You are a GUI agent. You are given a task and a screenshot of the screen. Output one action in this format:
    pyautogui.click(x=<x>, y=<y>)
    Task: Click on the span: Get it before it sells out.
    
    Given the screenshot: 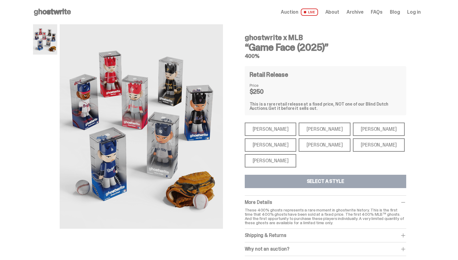 What is the action you would take?
    pyautogui.click(x=293, y=108)
    